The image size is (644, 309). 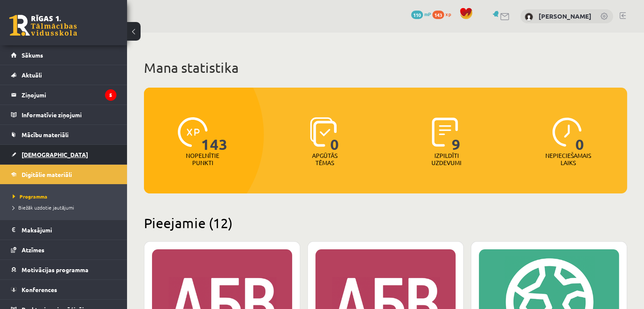 I want to click on span: Sākums, so click(x=32, y=55).